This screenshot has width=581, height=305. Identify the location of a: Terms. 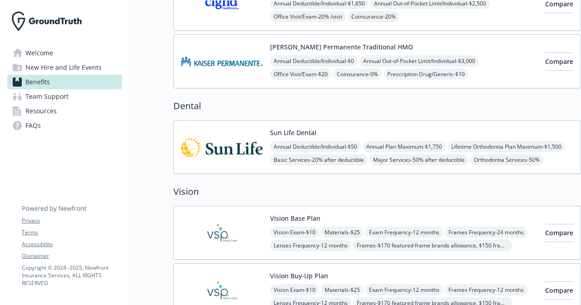
(72, 233).